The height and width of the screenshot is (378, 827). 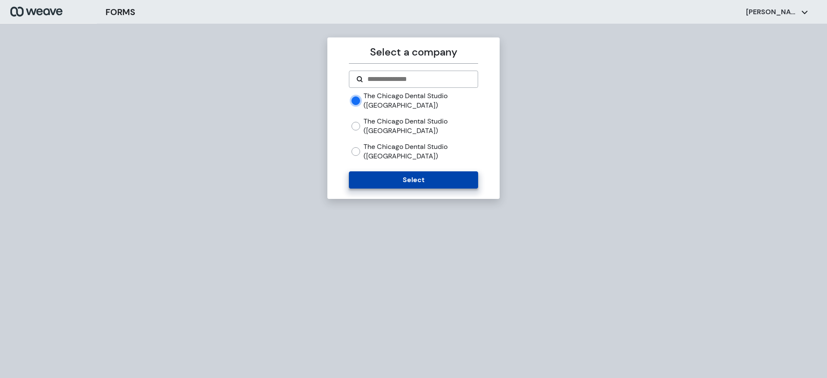 I want to click on button: Select, so click(x=413, y=180).